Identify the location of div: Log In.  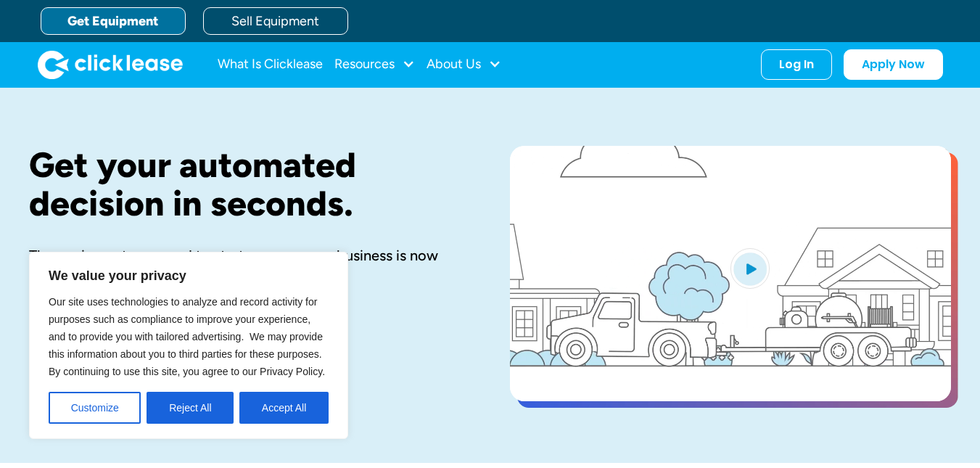
(796, 65).